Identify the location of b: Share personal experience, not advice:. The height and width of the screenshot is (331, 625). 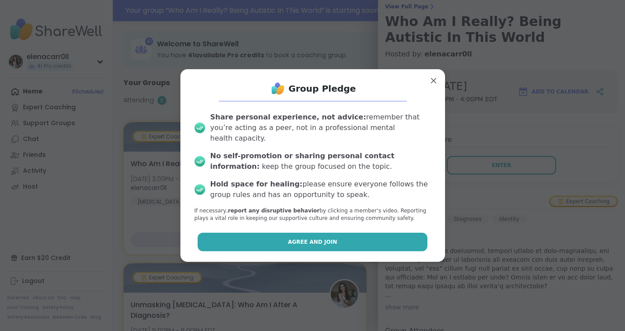
(288, 117).